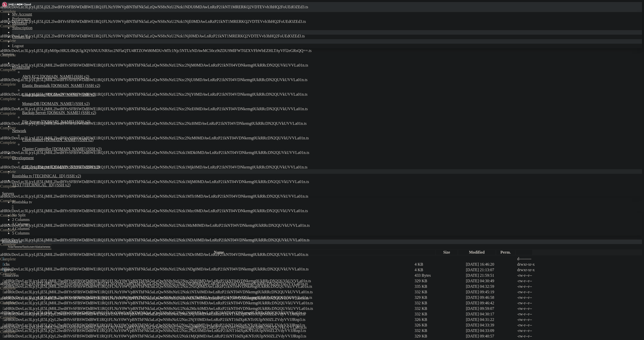 The width and height of the screenshot is (644, 340). I want to click on span: aHR0cDovLzc3LjcyLjE5LjM0L2lwdHYvSFBSWDdBWE1RQ1FLNzY0WVpBNThFNk5aLzQwNS8xNzU2Nzc2NzI0MDAwLnRzP21kN..., so click(154, 124).